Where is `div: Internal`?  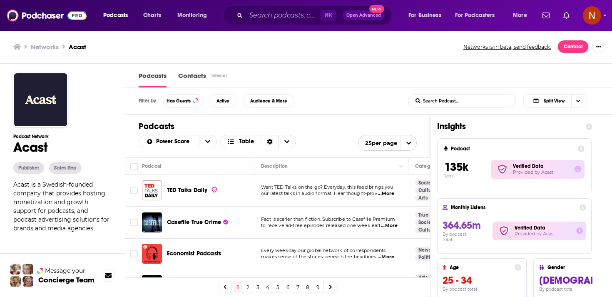 div: Internal is located at coordinates (219, 75).